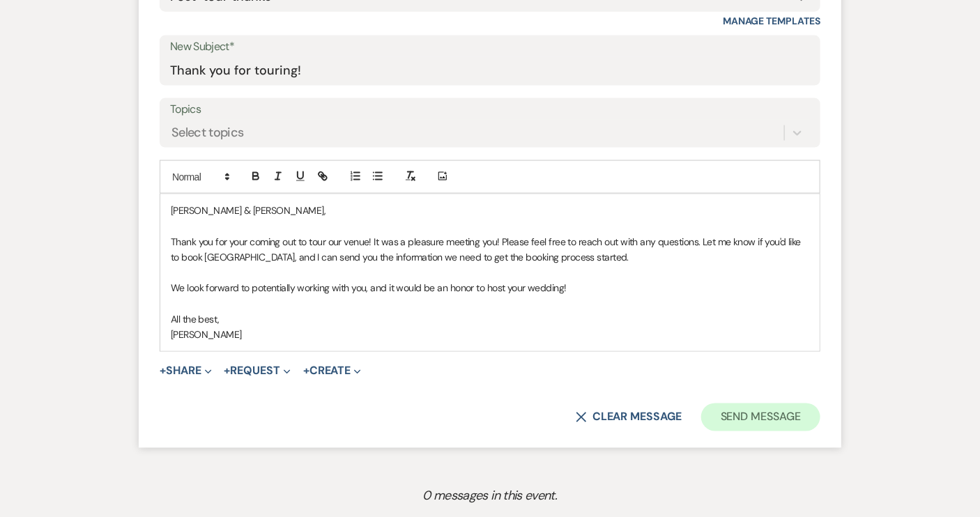  I want to click on label: Topics, so click(490, 109).